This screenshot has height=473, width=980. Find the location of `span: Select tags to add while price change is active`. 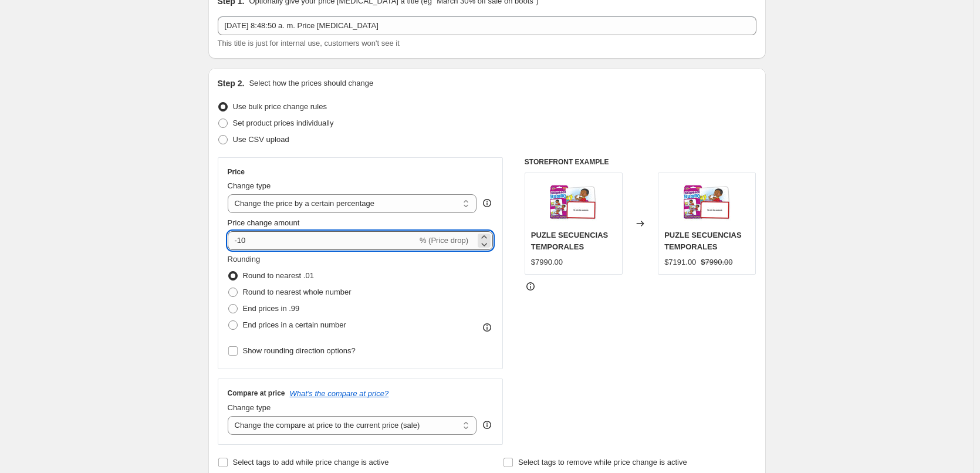

span: Select tags to add while price change is active is located at coordinates (311, 462).